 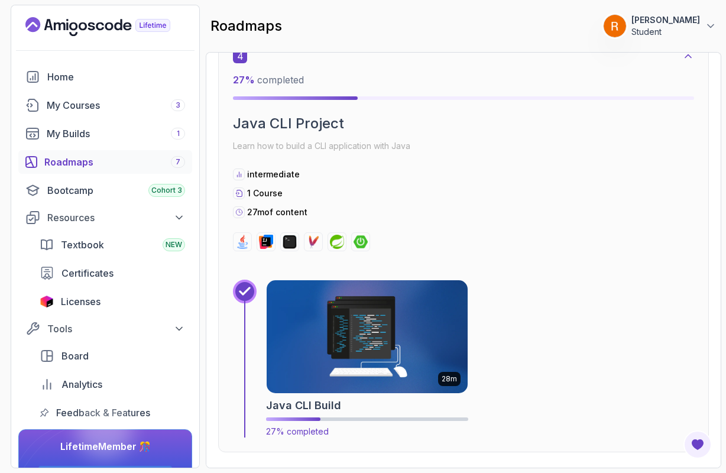 I want to click on h2: roadmaps, so click(x=246, y=26).